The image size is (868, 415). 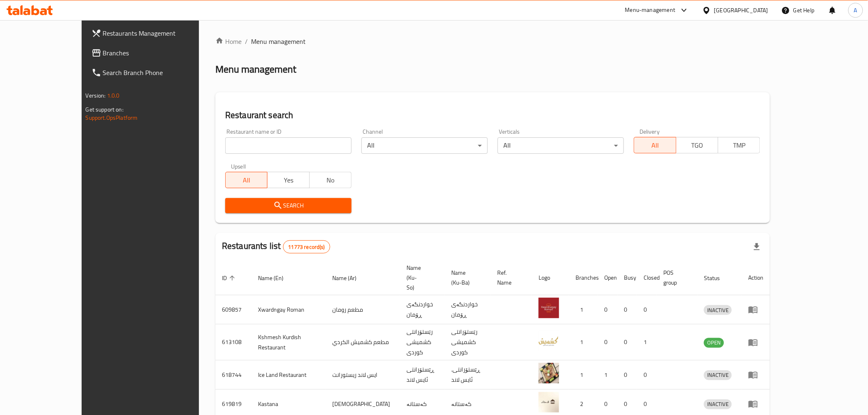 What do you see at coordinates (583, 277) in the screenshot?
I see `th: Branches` at bounding box center [583, 277].